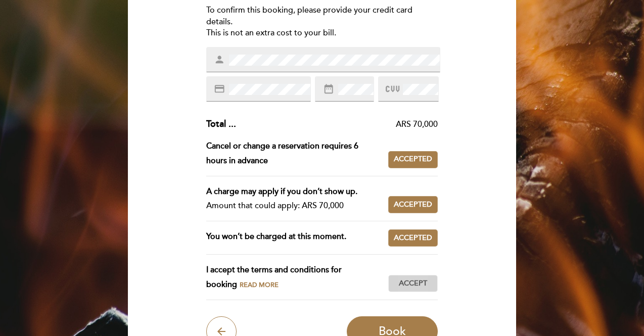  What do you see at coordinates (322, 22) in the screenshot?
I see `div: To confirm this booking, please provide your credit card details. This is not an extra cost to yo...` at bounding box center [322, 22].